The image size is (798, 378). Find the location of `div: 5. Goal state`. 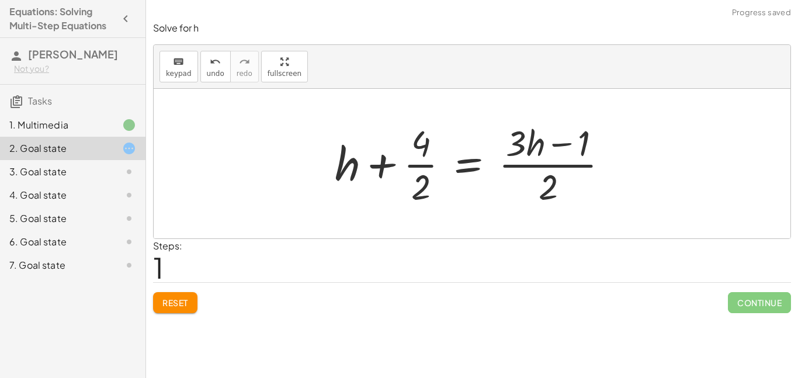

div: 5. Goal state is located at coordinates (56, 219).